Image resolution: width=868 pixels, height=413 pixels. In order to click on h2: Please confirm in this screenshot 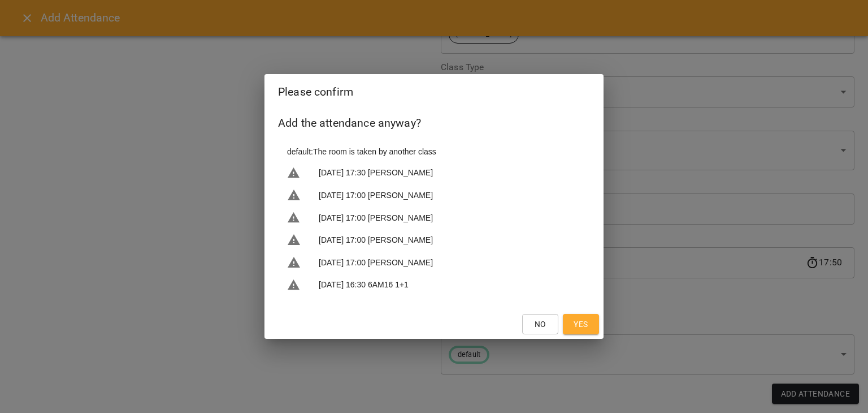, I will do `click(434, 91)`.